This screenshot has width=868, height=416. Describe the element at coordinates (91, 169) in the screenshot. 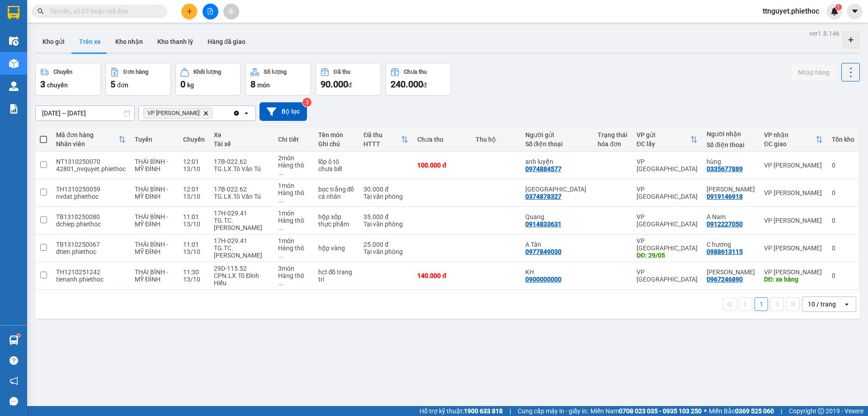

I see `div: 42801_nvquyet.phiethoc` at that location.